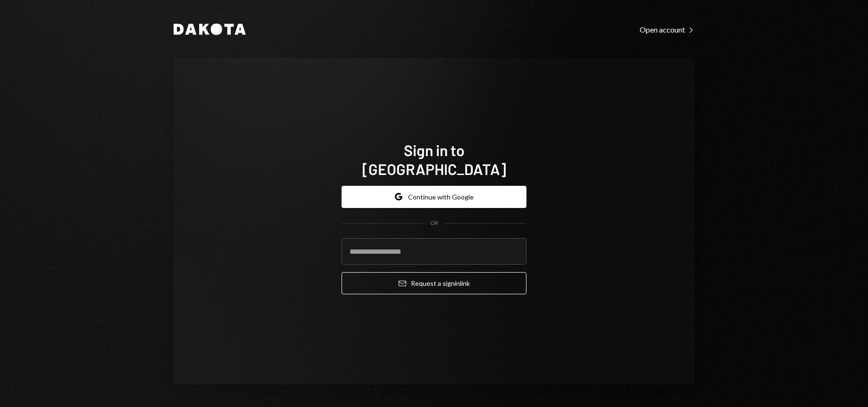 This screenshot has height=407, width=868. Describe the element at coordinates (434, 197) in the screenshot. I see `button: Continue with Google` at that location.